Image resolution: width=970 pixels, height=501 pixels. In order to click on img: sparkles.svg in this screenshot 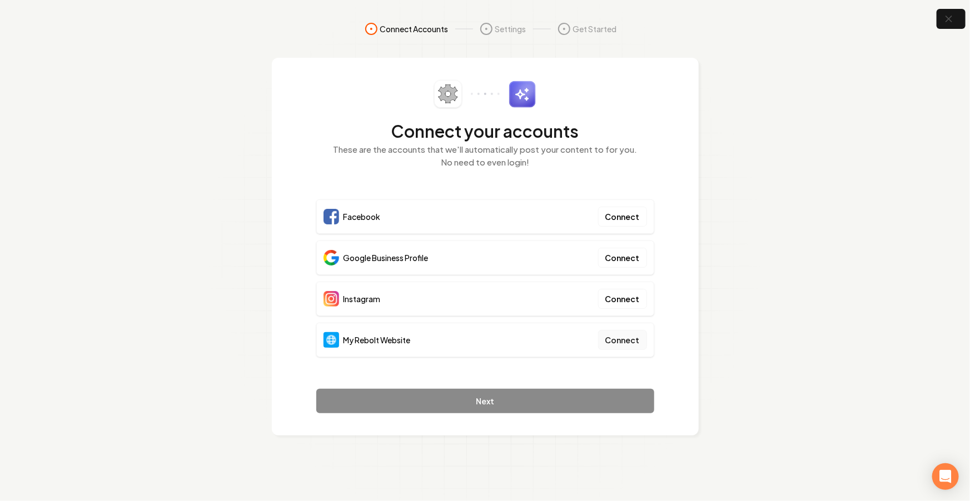, I will do `click(522, 94)`.